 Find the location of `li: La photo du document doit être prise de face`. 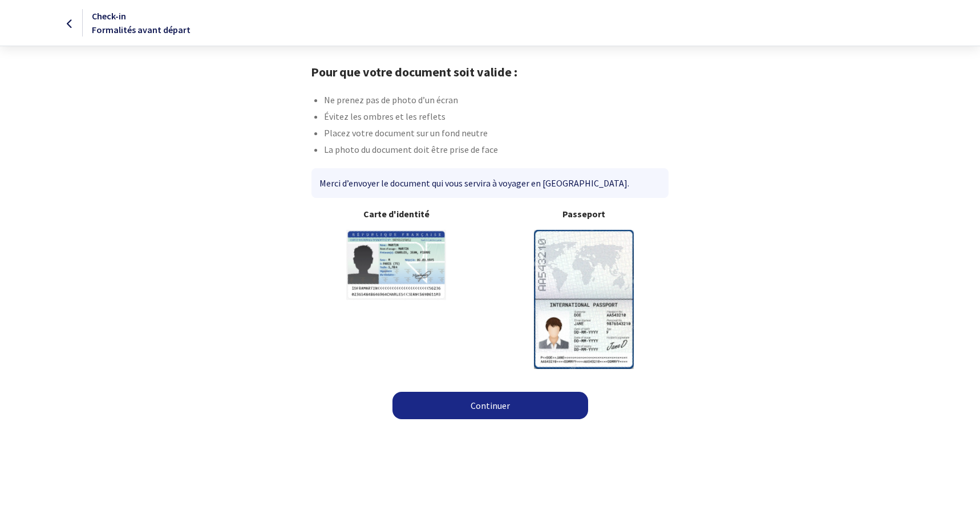

li: La photo du document doit être prise de face is located at coordinates (496, 151).